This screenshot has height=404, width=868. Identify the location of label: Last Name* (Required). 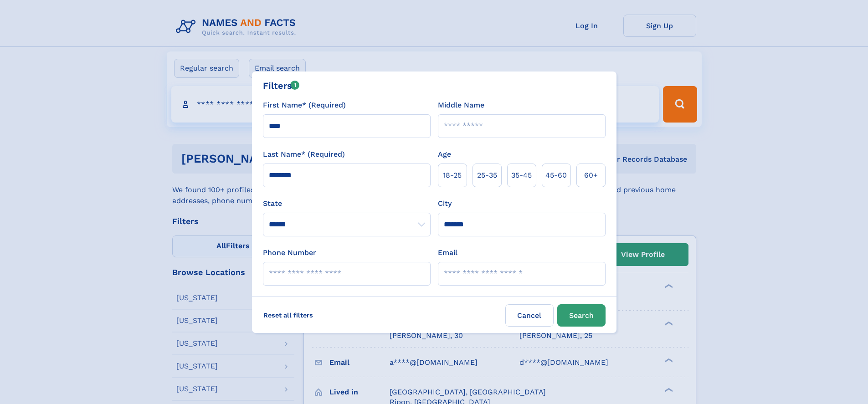
(304, 155).